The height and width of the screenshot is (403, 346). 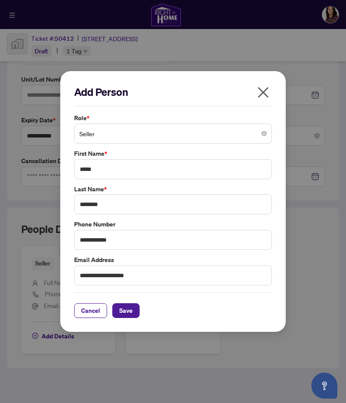 What do you see at coordinates (126, 311) in the screenshot?
I see `span: Save` at bounding box center [126, 311].